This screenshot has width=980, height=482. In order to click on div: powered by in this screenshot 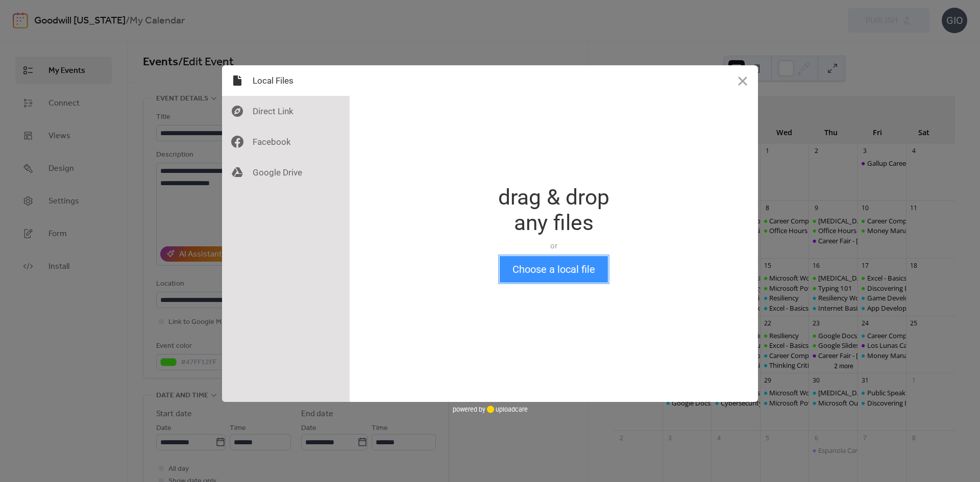, I will do `click(490, 410)`.